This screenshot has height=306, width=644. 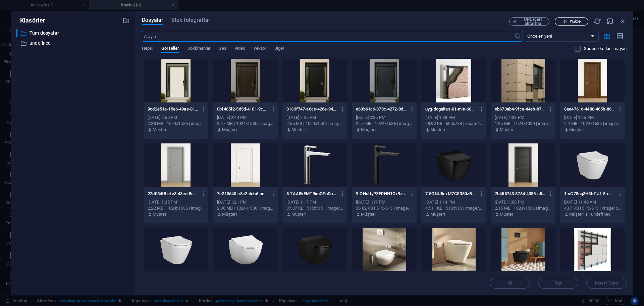 What do you see at coordinates (384, 208) in the screenshot?
I see `div: 35.62 KB | 515x515 | image/png` at bounding box center [384, 208].